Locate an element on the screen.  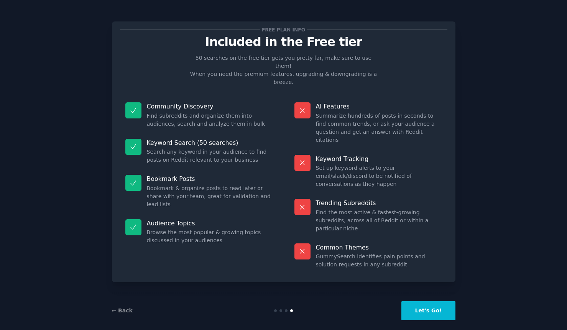
p: Bookmark Posts is located at coordinates (210, 179).